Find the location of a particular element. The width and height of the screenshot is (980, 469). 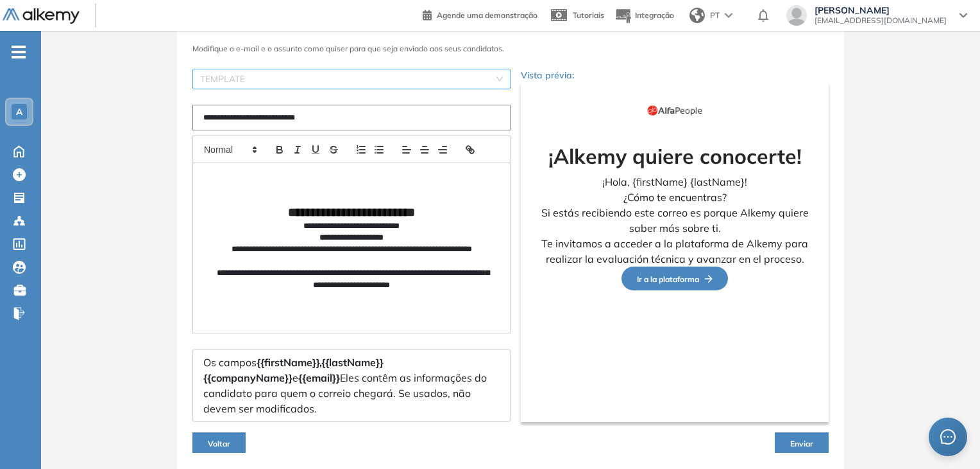

img: logotipo da empresa is located at coordinates (675, 110).